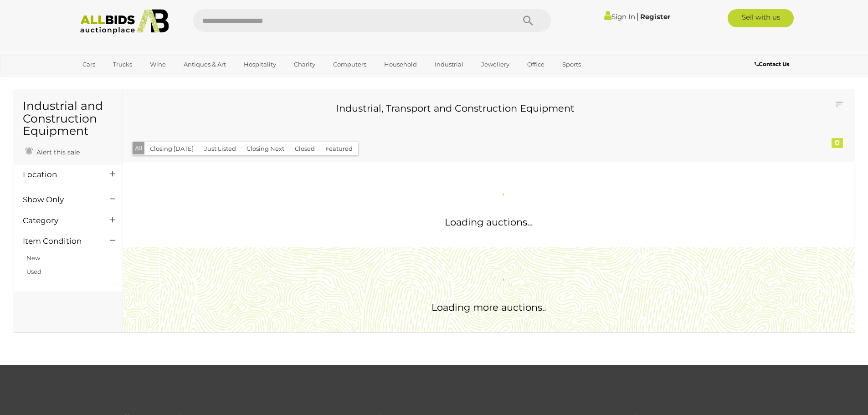 The width and height of the screenshot is (868, 415). What do you see at coordinates (68, 118) in the screenshot?
I see `h1: Industrial and Construction Equipment` at bounding box center [68, 118].